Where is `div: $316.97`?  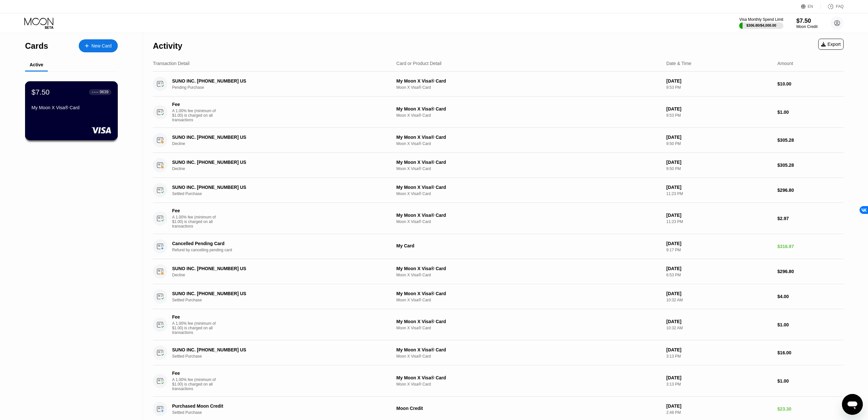
div: $316.97 is located at coordinates (811, 247).